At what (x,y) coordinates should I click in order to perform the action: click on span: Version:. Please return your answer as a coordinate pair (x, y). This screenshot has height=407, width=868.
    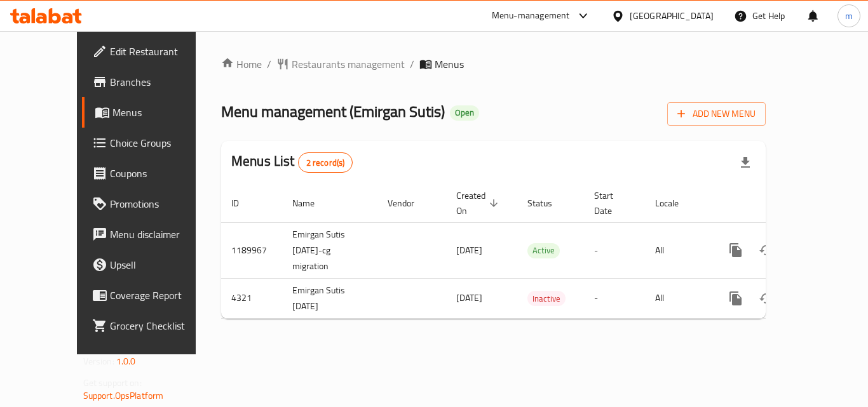
    Looking at the image, I should click on (98, 361).